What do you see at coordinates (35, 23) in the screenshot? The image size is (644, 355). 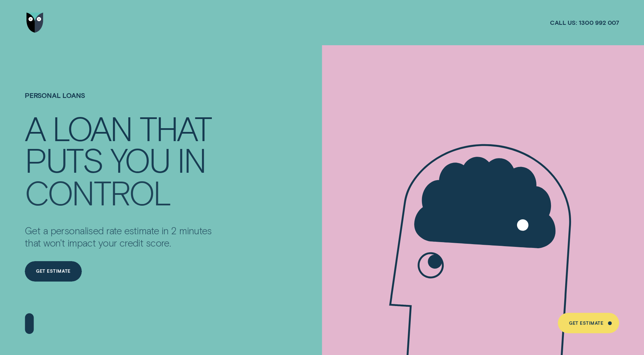 I see `img: Wisr` at bounding box center [35, 23].